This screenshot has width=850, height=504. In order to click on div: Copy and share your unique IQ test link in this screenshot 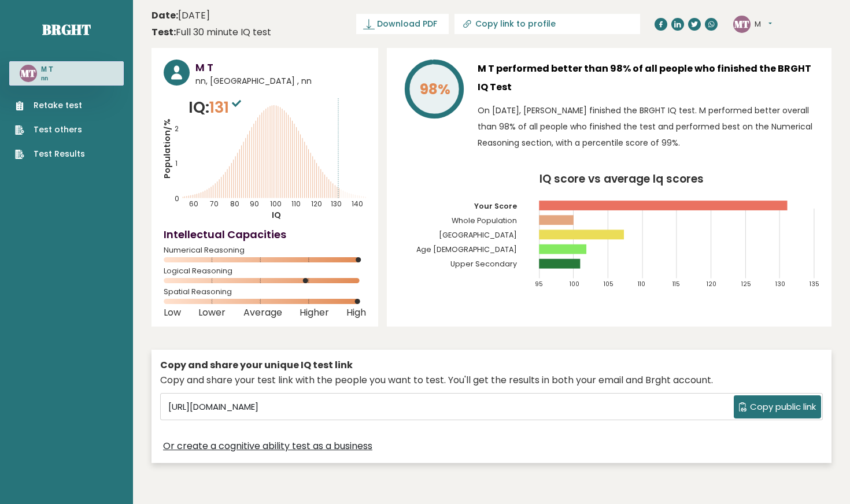, I will do `click(492, 366)`.